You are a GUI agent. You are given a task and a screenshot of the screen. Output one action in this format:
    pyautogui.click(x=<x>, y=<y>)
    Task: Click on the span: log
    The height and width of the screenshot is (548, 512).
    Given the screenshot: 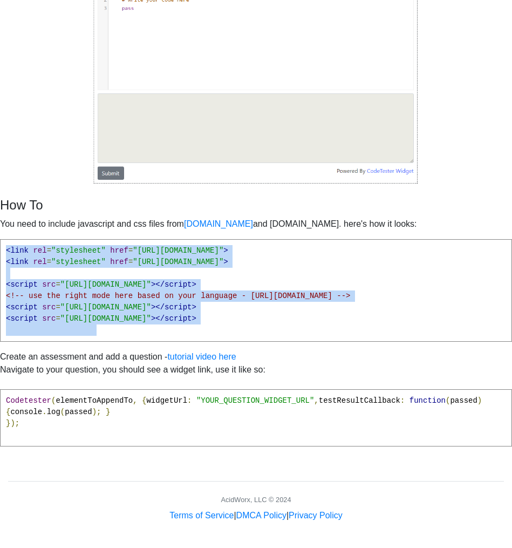 What is the action you would take?
    pyautogui.click(x=53, y=412)
    